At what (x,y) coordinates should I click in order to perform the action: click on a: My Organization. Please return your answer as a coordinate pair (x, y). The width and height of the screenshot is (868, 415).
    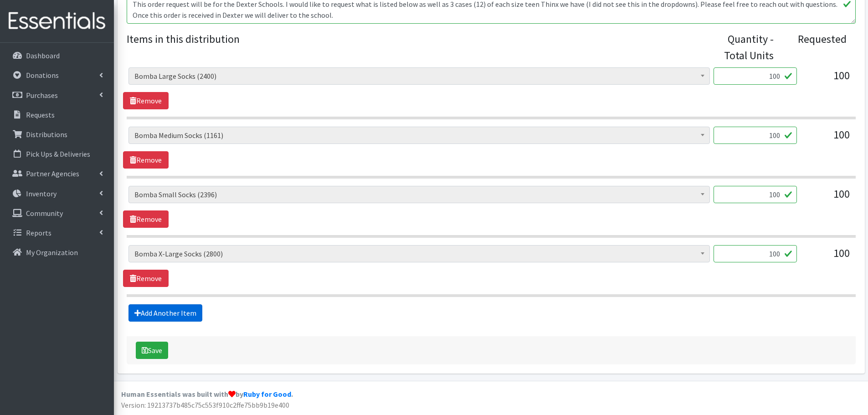
    Looking at the image, I should click on (57, 252).